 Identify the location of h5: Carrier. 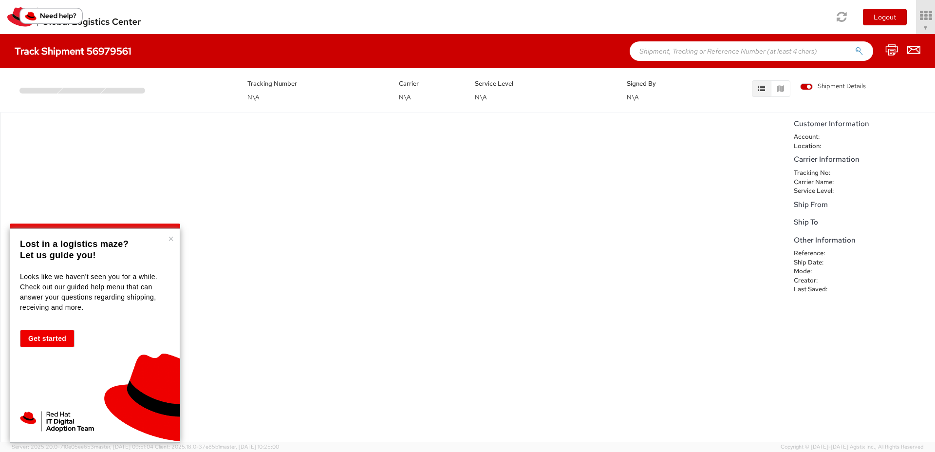
(430, 84).